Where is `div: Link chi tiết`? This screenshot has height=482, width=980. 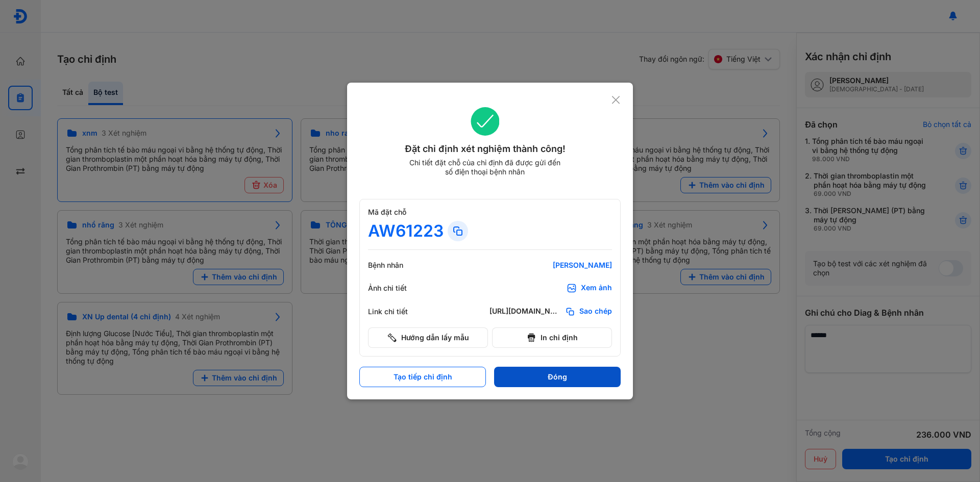 div: Link chi tiết is located at coordinates (399, 311).